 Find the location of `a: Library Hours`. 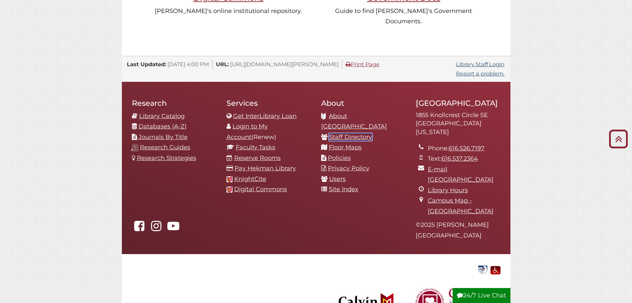

a: Library Hours is located at coordinates (448, 190).